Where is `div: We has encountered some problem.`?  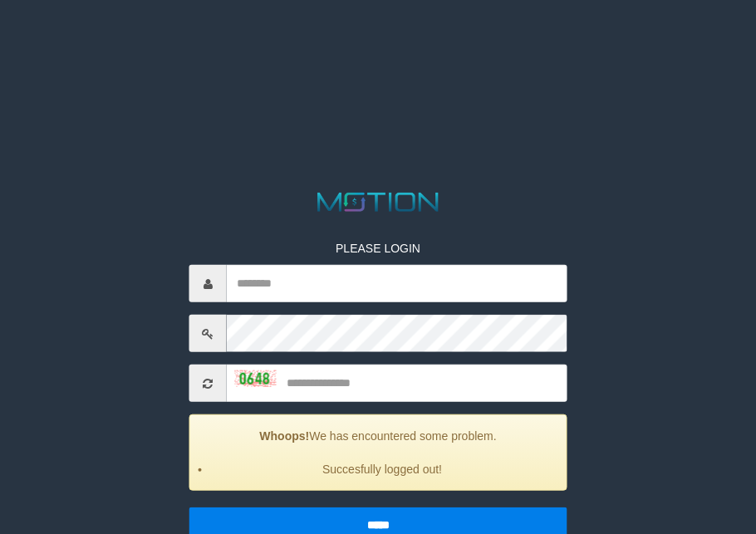 div: We has encountered some problem. is located at coordinates (378, 453).